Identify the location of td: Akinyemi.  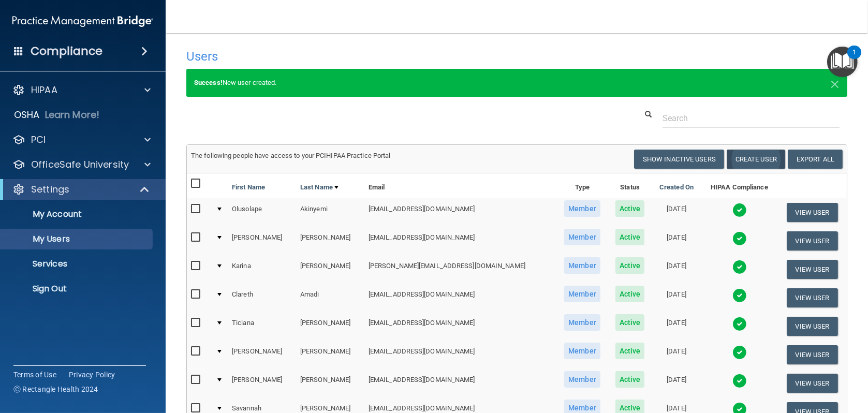
(330, 212).